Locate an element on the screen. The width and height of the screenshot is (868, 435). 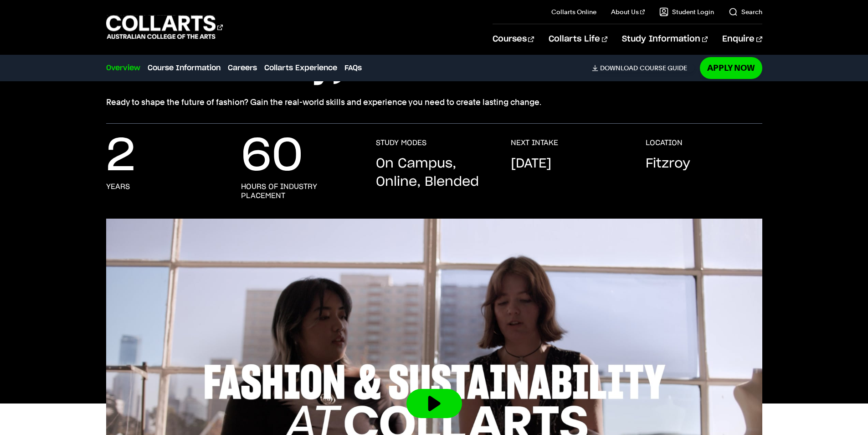
a: Courses is located at coordinates (513, 39).